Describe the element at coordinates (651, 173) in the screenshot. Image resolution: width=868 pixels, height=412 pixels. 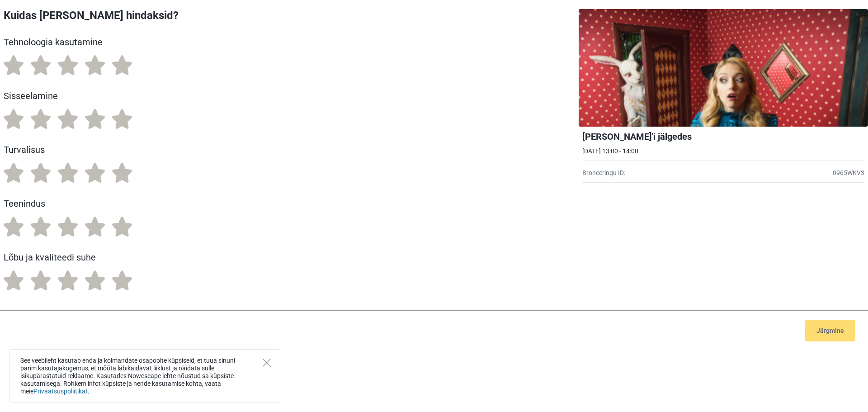
I see `div: Broneeringu ID:` at that location.